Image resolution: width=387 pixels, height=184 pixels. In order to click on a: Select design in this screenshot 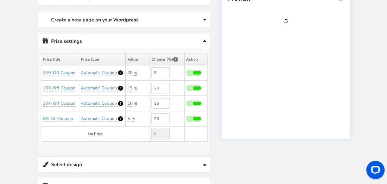, I will do `click(124, 164)`.